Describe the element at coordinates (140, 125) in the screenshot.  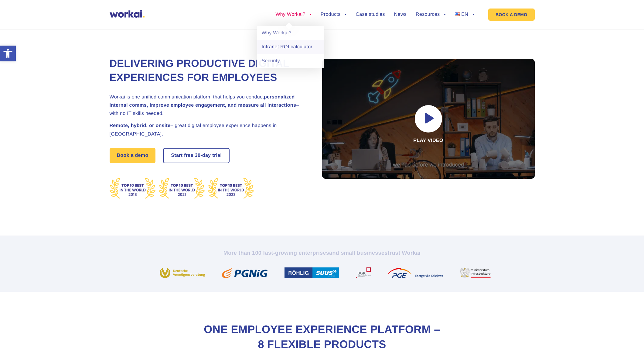
I see `strong: Remote, hybrid, or onsite` at that location.